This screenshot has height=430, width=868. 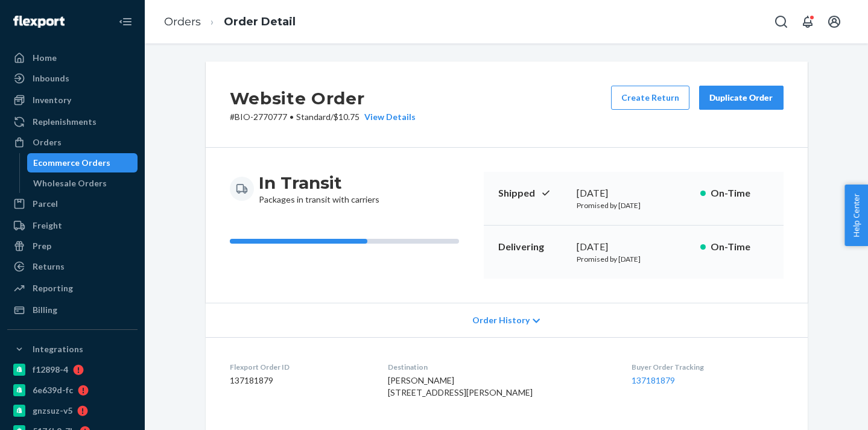 What do you see at coordinates (500, 366) in the screenshot?
I see `dt: Destination` at bounding box center [500, 366].